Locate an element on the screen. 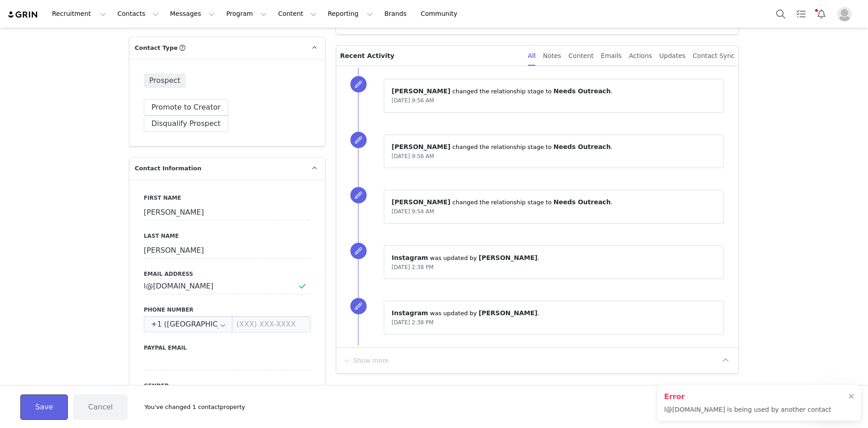 The width and height of the screenshot is (868, 428). button: Notifications is located at coordinates (822, 14).